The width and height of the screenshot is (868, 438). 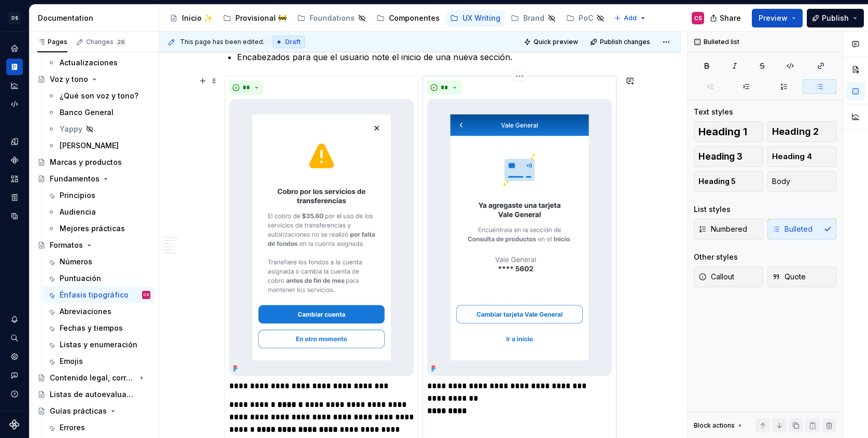 I want to click on div: PoC, so click(x=586, y=18).